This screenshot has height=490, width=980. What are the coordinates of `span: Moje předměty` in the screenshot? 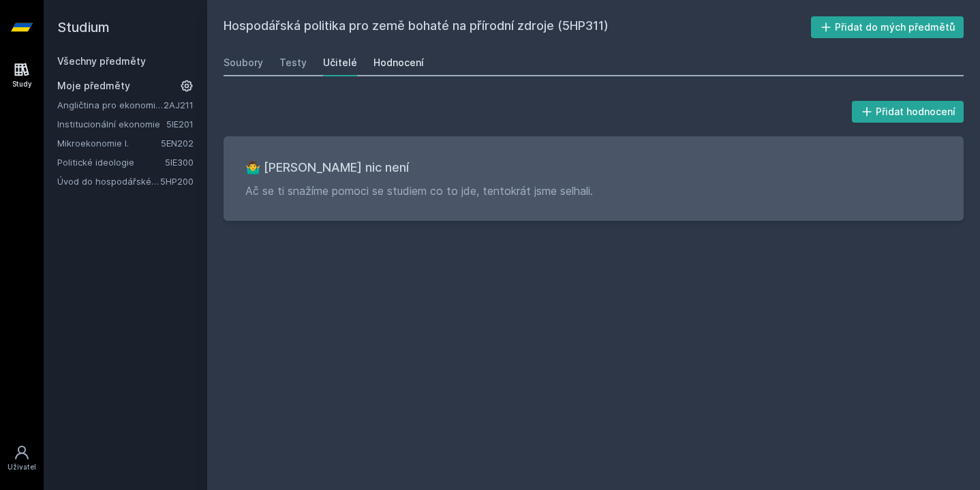 It's located at (93, 86).